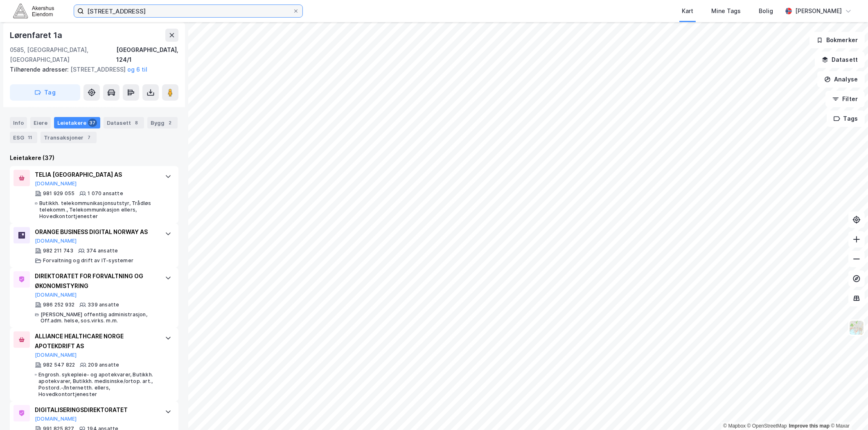 This screenshot has width=868, height=430. I want to click on button: Datasett, so click(840, 60).